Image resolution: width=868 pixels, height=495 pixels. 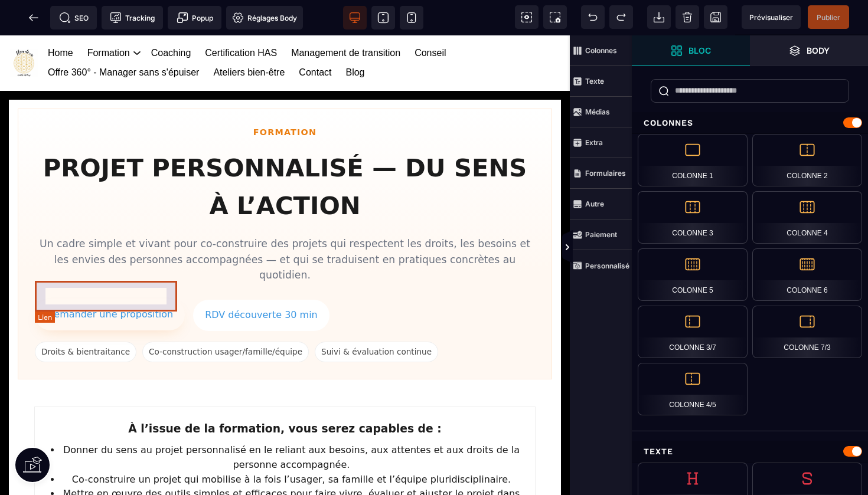 I want to click on span: Voir mobile, so click(x=411, y=17).